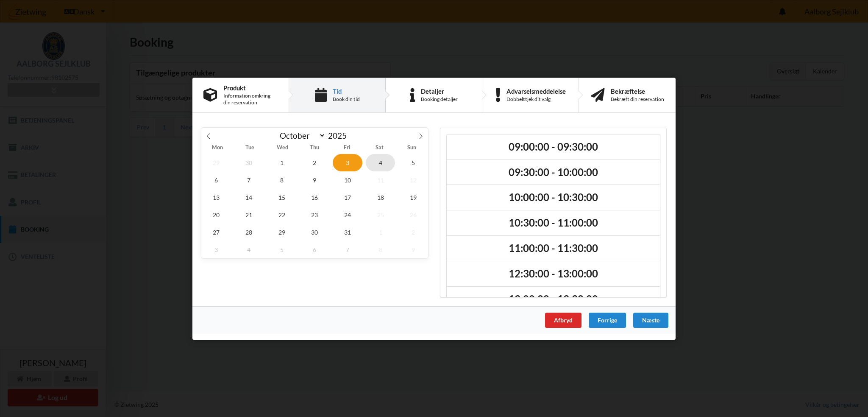  Describe the element at coordinates (339, 135) in the screenshot. I see `input: Year` at that location.